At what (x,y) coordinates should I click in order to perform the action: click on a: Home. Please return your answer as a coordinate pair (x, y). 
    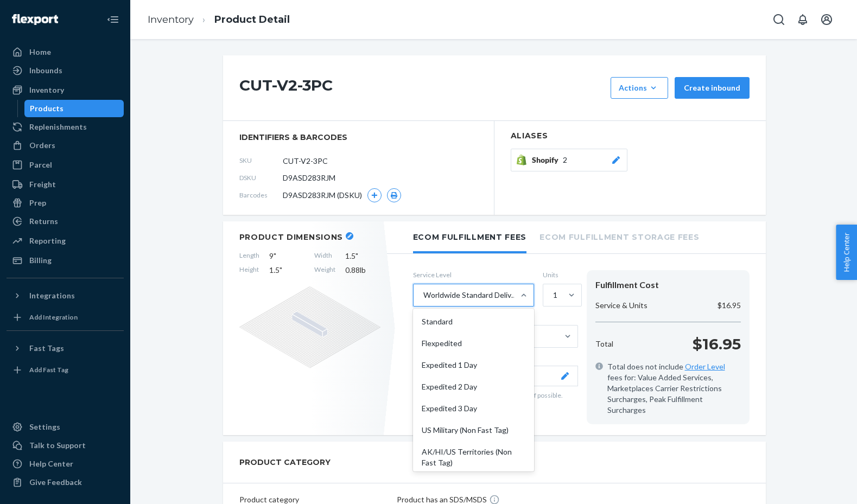
    Looking at the image, I should click on (65, 52).